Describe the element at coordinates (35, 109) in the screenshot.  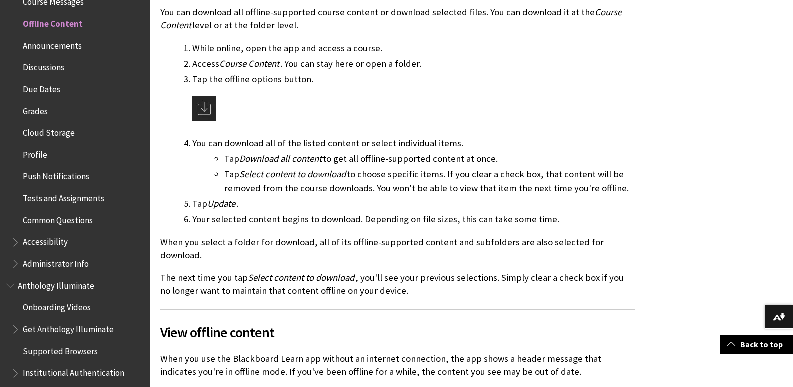
I see `span: Grades` at that location.